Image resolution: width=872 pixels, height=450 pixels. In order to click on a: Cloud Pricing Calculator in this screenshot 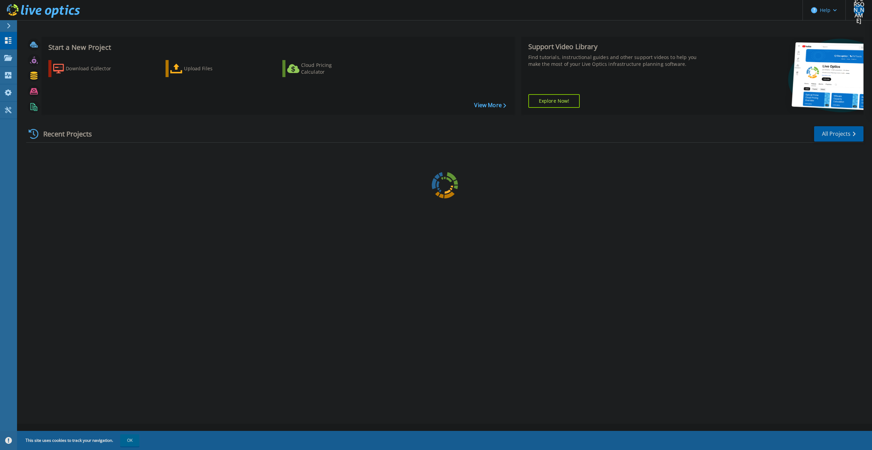, I will do `click(320, 69)`.